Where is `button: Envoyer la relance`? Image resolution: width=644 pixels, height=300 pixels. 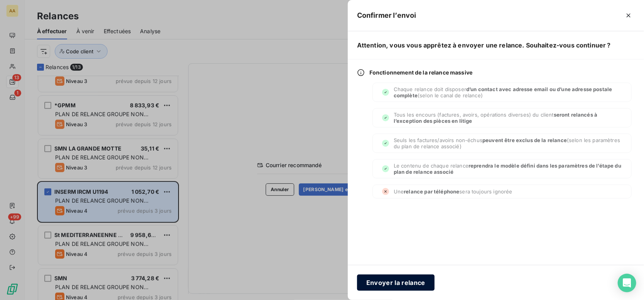 button: Envoyer la relance is located at coordinates (396, 282).